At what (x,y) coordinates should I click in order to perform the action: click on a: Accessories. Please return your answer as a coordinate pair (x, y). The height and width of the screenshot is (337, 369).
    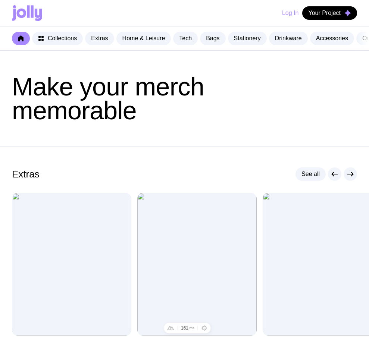
    Looking at the image, I should click on (332, 38).